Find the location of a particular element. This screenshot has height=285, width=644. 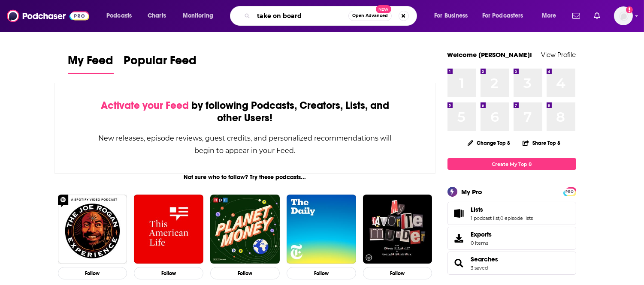

a: Planet Money is located at coordinates (245, 229).